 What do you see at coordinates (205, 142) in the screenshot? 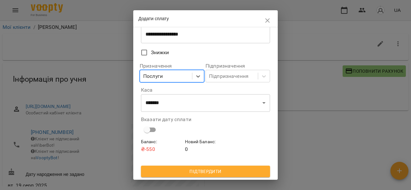
I see `h6: Новий Баланс :` at bounding box center [205, 142].